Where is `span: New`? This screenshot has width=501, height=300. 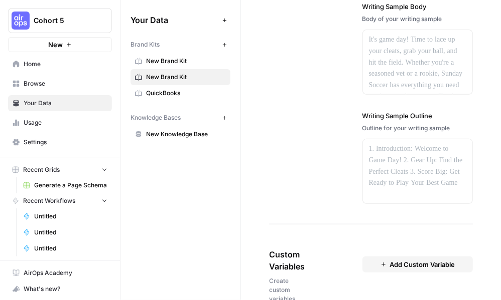 span: New is located at coordinates (55, 45).